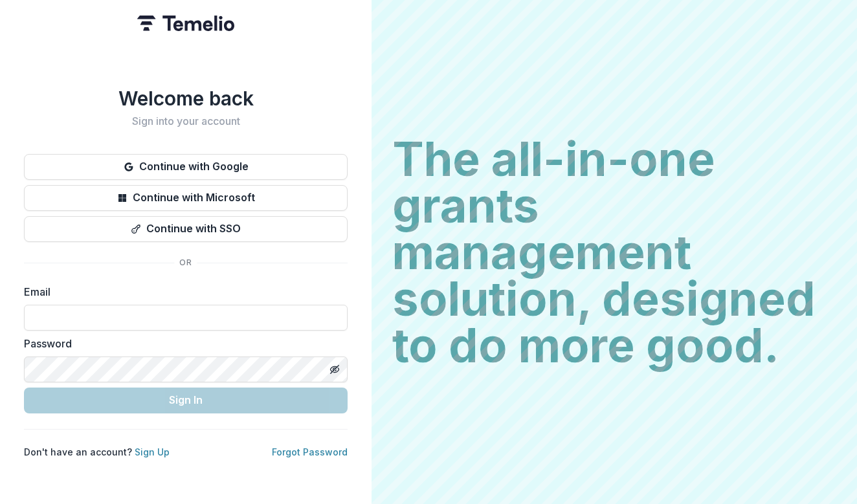 Image resolution: width=857 pixels, height=504 pixels. Describe the element at coordinates (186, 167) in the screenshot. I see `button: Continue with Google` at that location.